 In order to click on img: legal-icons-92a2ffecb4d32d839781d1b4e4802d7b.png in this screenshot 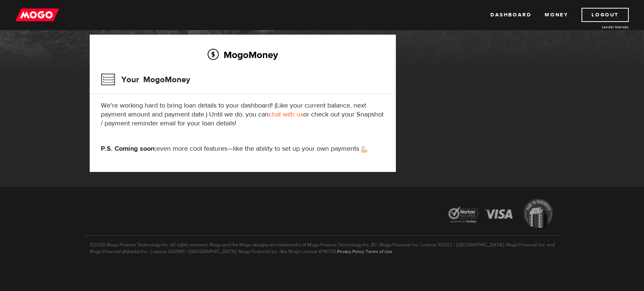, I will do `click(501, 214)`.